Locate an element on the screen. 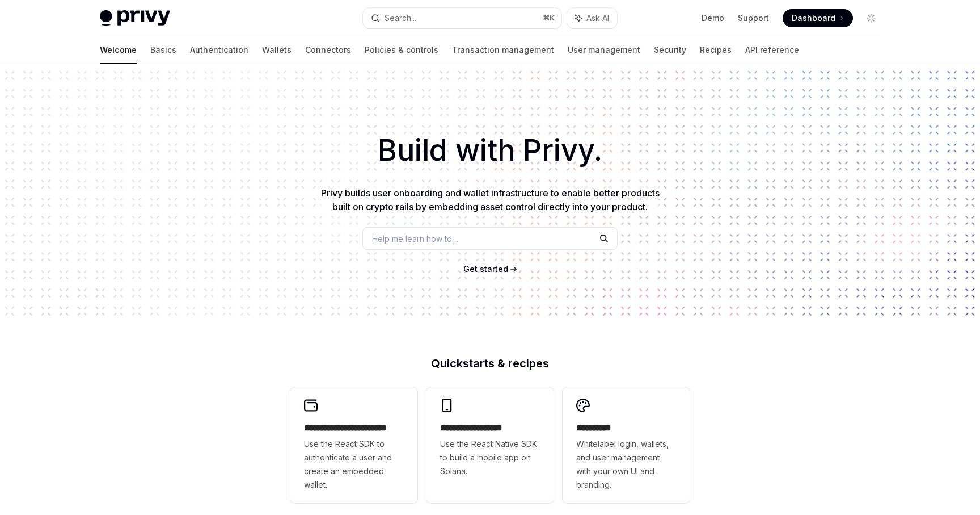 This screenshot has height=515, width=980. span: Privy builds user onboarding and wallet infrastructure to enable better products built on crypto ... is located at coordinates (490, 200).